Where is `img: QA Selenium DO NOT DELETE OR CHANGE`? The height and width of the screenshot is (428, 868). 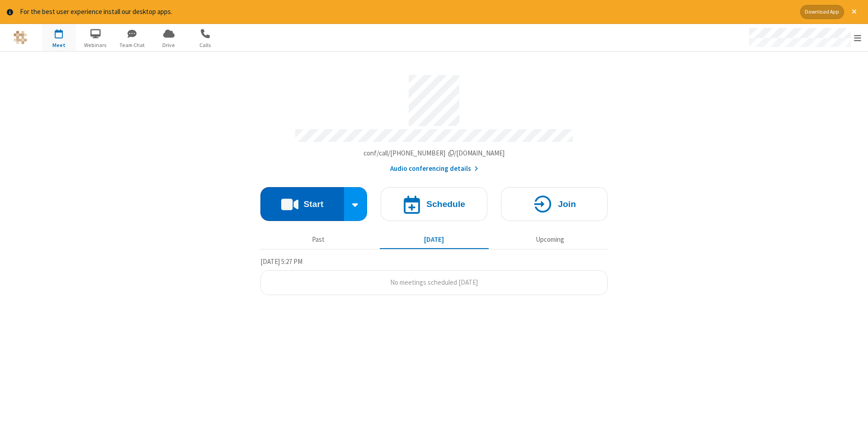
img: QA Selenium DO NOT DELETE OR CHANGE is located at coordinates (21, 38).